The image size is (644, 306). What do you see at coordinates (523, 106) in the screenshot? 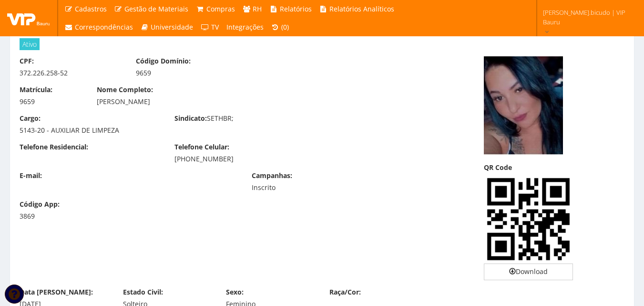
I see `img: fracine-172867303267097508d6064.JPG` at bounding box center [523, 106].